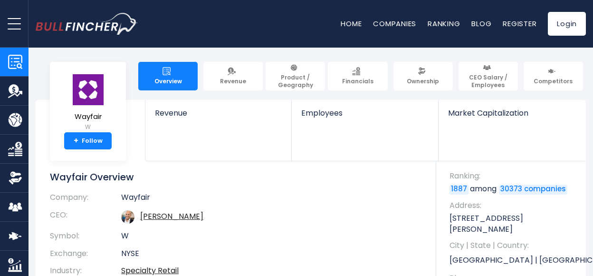 Image resolution: width=593 pixels, height=276 pixels. Describe the element at coordinates (459, 189) in the screenshot. I see `a: 1887` at that location.